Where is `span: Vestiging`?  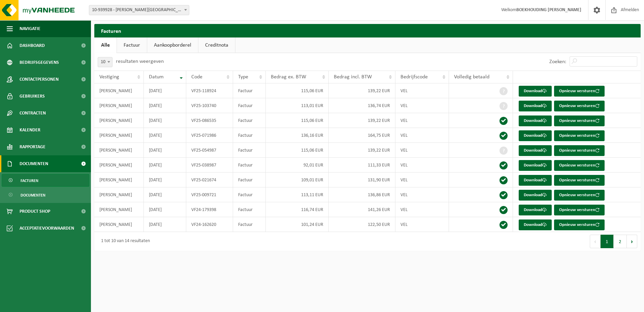 span: Vestiging is located at coordinates (109, 77).